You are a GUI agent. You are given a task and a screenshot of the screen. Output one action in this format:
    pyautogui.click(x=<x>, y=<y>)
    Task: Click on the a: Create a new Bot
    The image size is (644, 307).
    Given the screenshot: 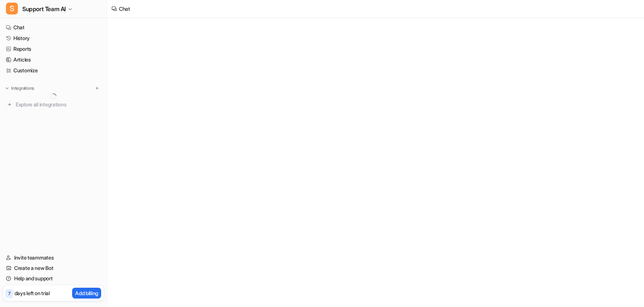 What is the action you would take?
    pyautogui.click(x=53, y=268)
    